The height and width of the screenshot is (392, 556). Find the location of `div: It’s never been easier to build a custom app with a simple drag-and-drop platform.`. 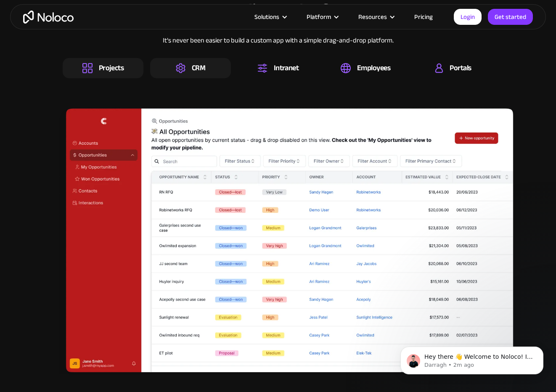

div: It’s never been easier to build a custom app with a simple drag-and-drop platform. is located at coordinates (278, 46).